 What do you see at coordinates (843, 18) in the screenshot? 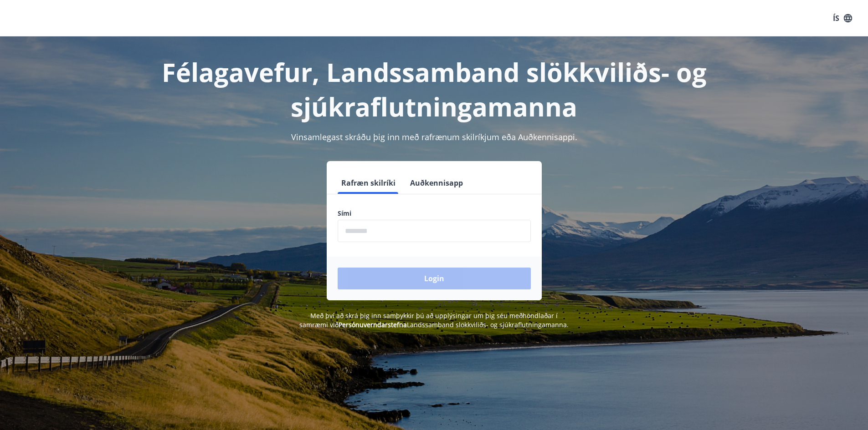
I see `button: ÍS` at bounding box center [843, 18].